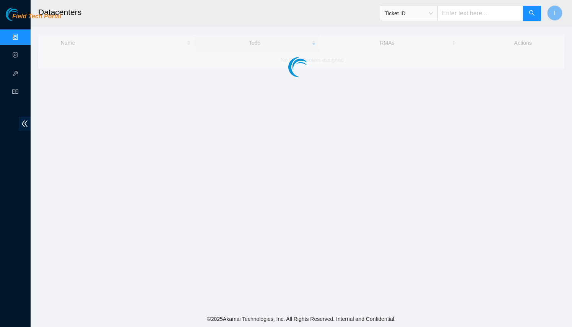 This screenshot has width=572, height=327. Describe the element at coordinates (480, 13) in the screenshot. I see `input: Enter text here...` at that location.